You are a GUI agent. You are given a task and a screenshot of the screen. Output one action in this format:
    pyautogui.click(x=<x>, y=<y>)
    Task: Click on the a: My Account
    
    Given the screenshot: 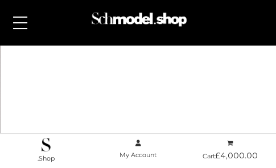 What is the action you would take?
    pyautogui.click(x=138, y=149)
    